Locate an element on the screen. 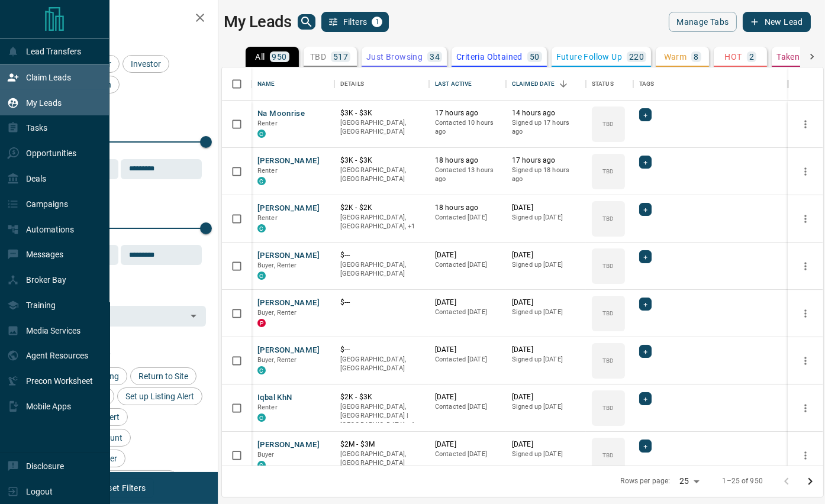 The height and width of the screenshot is (504, 825). span: Buyer is located at coordinates (266, 454).